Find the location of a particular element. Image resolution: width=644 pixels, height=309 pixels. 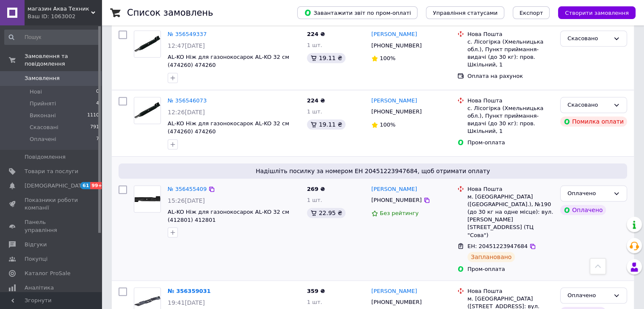

a: AL-KO Ніж для газонокосарок AL-KO 32 см (412801) 412801 is located at coordinates (228, 216).